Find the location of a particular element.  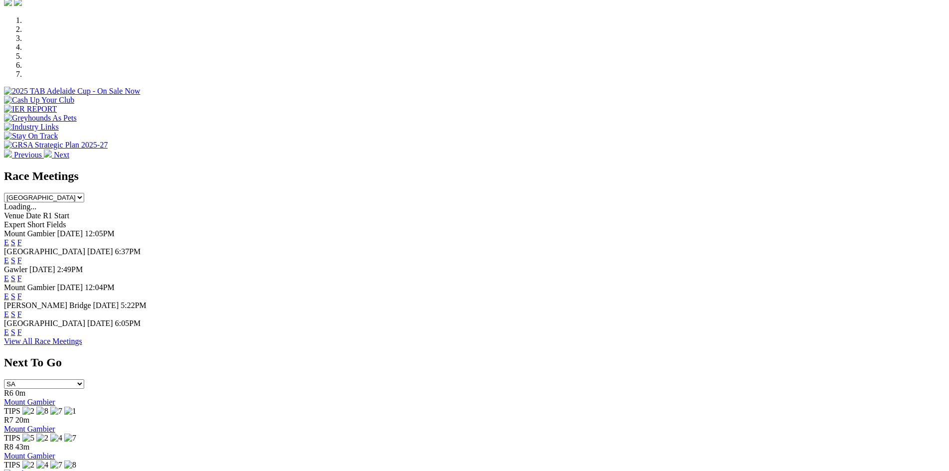

a: Previous is located at coordinates (24, 154).